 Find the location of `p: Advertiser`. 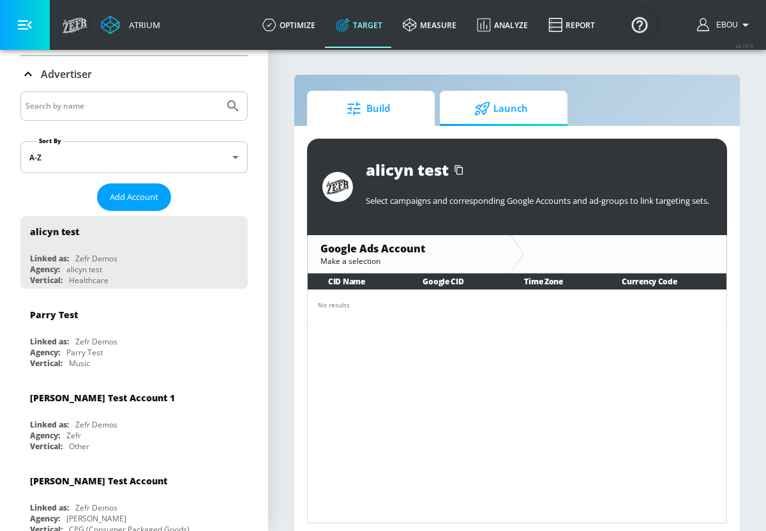

p: Advertiser is located at coordinates (66, 74).